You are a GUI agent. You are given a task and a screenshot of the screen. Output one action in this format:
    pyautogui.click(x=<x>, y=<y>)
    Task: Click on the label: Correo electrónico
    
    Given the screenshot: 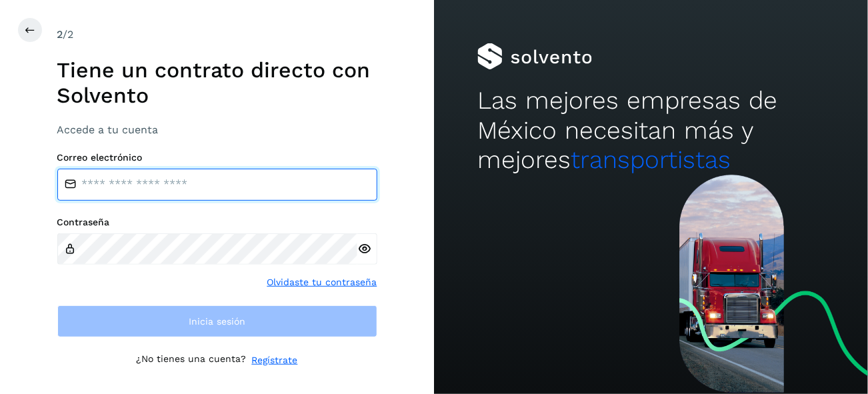 What is the action you would take?
    pyautogui.click(x=217, y=157)
    